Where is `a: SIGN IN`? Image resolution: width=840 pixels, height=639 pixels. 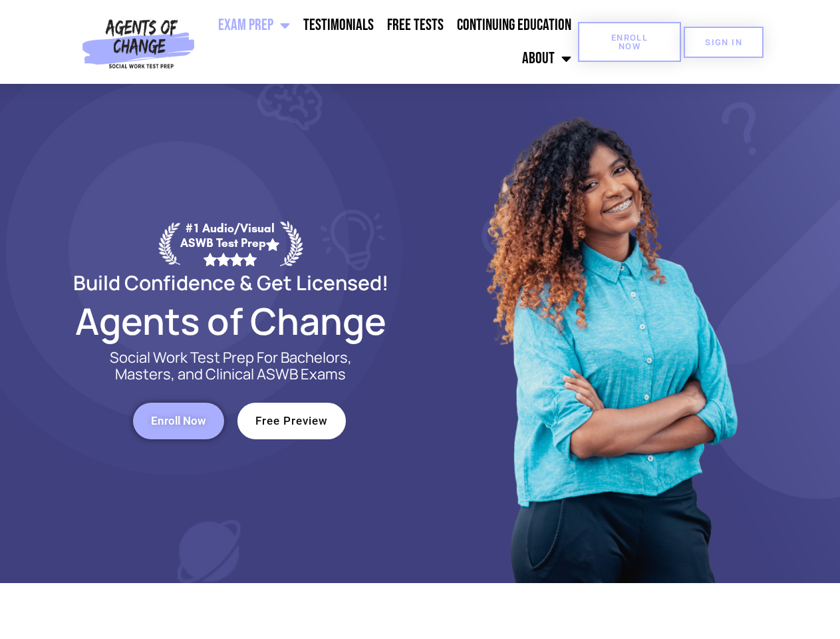 a: SIGN IN is located at coordinates (723, 42).